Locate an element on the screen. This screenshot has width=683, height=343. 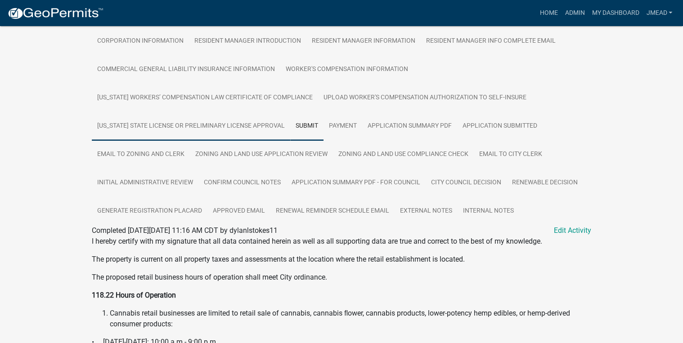
a: jmead is located at coordinates (659, 13).